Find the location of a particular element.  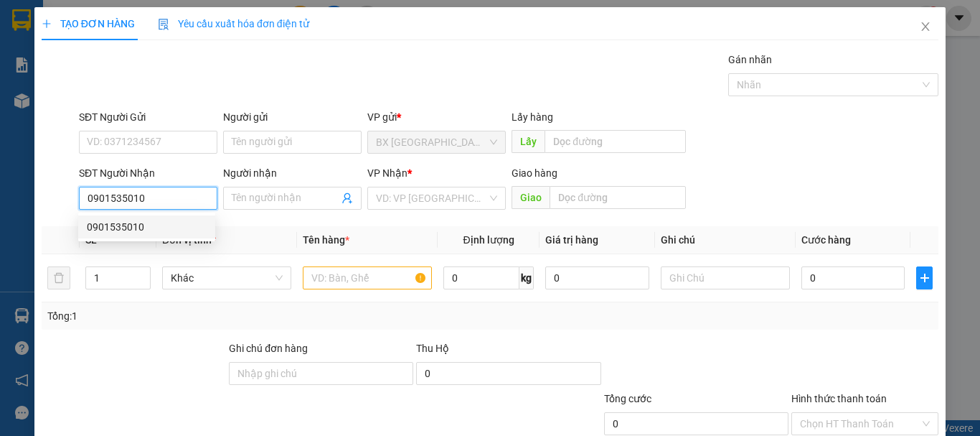

div: SĐT Người Nhận is located at coordinates (147, 173).